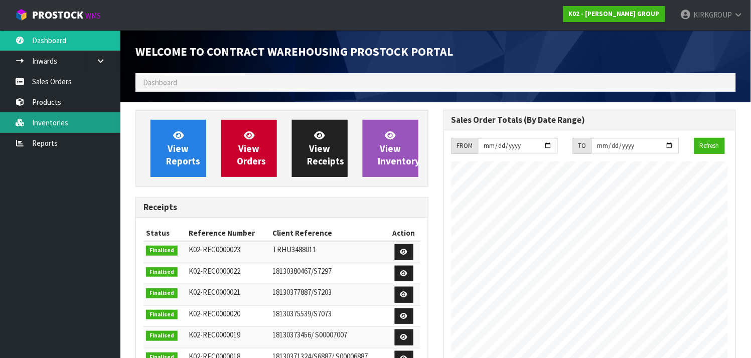 The image size is (751, 358). Describe the element at coordinates (464, 146) in the screenshot. I see `div: FROM` at that location.